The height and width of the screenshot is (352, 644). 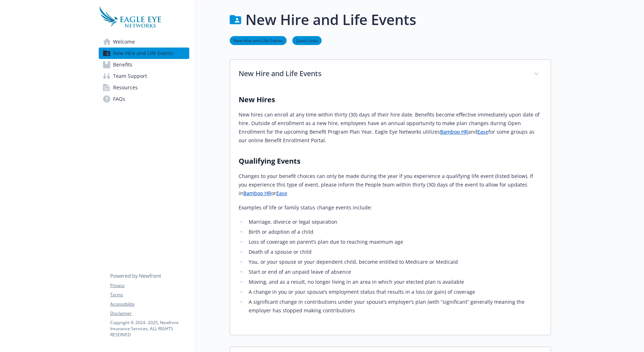 I want to click on li: A change in you or your spouse’s employment status that results in a loss (or gain) of coverage, so click(x=394, y=292).